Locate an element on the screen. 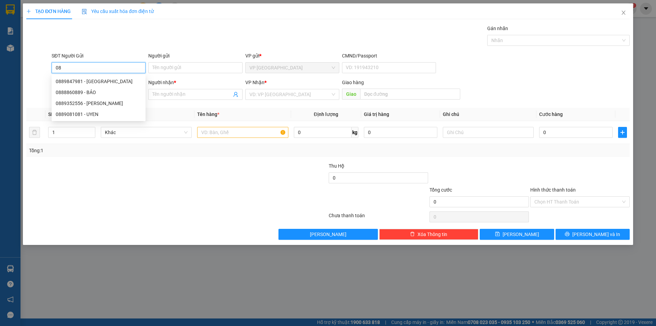 This screenshot has width=656, height=326. span: Tên hàng is located at coordinates (208, 114).